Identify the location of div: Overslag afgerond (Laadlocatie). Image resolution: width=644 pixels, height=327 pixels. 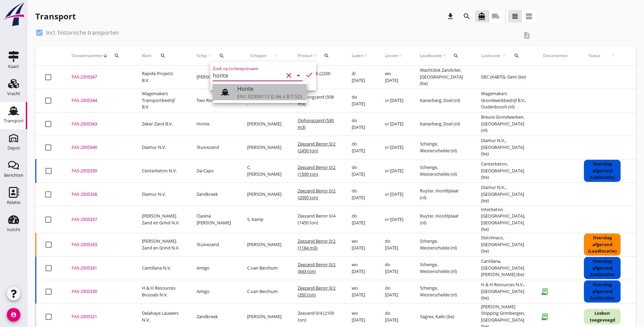
(602, 244).